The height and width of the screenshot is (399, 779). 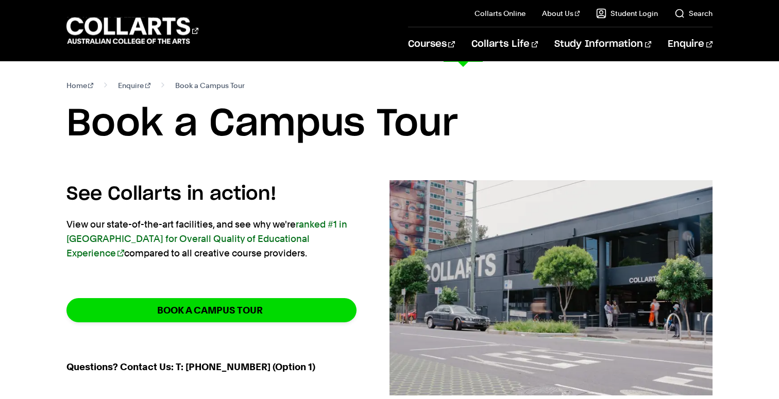 What do you see at coordinates (210, 310) in the screenshot?
I see `strong: BOOK A CAMPUS TOUR` at bounding box center [210, 310].